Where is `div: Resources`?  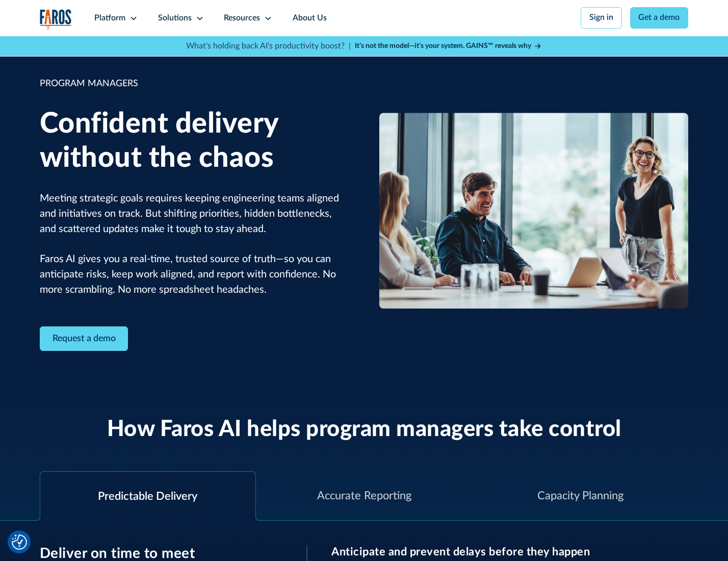 div: Resources is located at coordinates (242, 18).